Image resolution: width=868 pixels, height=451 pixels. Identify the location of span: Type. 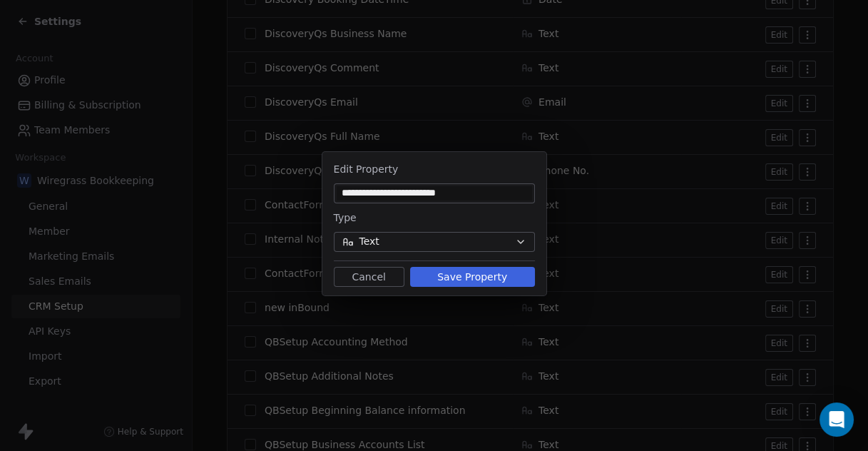
(345, 218).